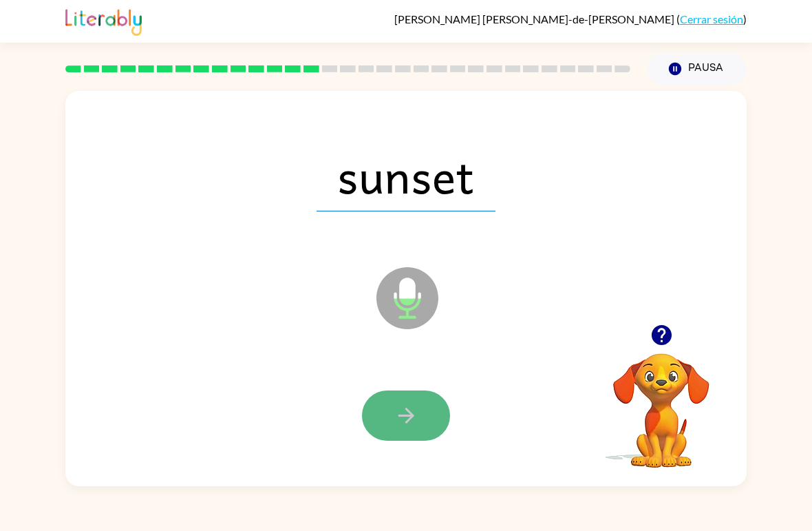 The width and height of the screenshot is (812, 531). I want to click on a: Cerrar sesión, so click(712, 19).